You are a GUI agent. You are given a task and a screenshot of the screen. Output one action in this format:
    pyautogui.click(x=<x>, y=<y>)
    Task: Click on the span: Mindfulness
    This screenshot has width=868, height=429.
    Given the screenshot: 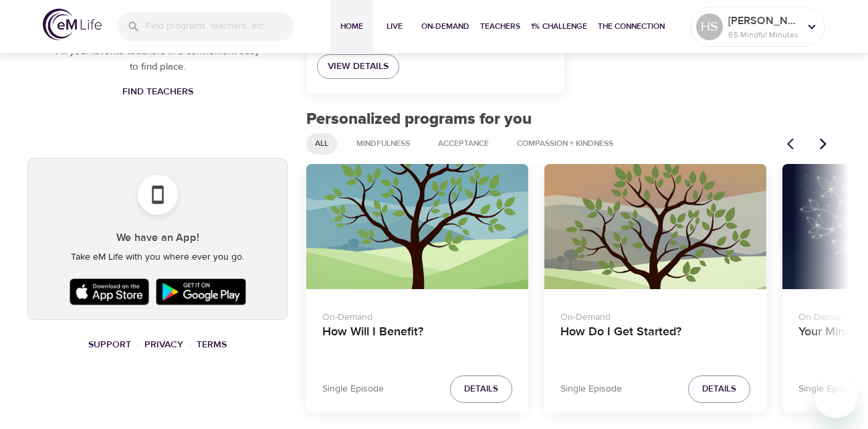 What is the action you would take?
    pyautogui.click(x=383, y=143)
    